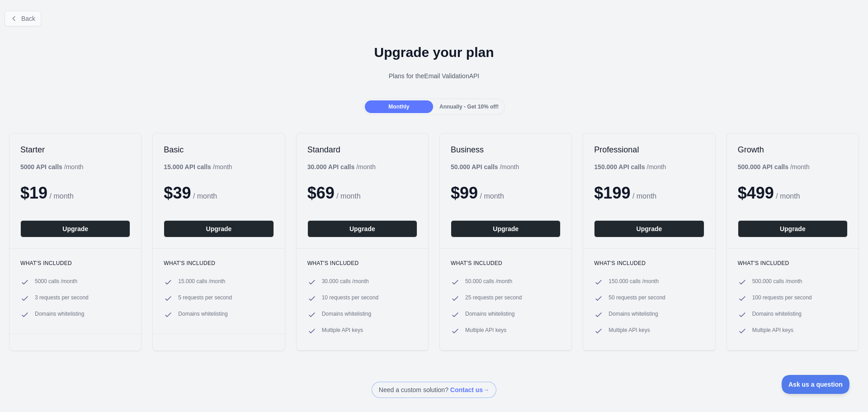 The height and width of the screenshot is (412, 868). Describe the element at coordinates (331, 167) in the screenshot. I see `b: 30.000 API calls` at that location.